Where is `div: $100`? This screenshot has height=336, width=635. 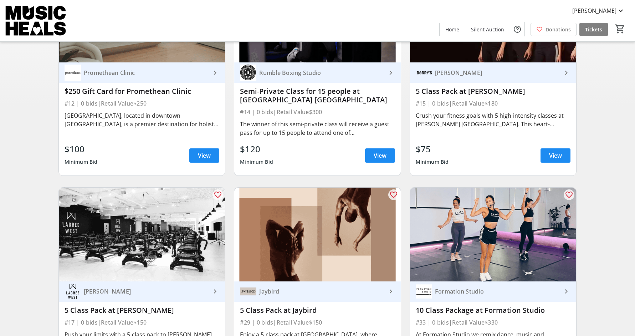 div: $100 is located at coordinates (81, 149).